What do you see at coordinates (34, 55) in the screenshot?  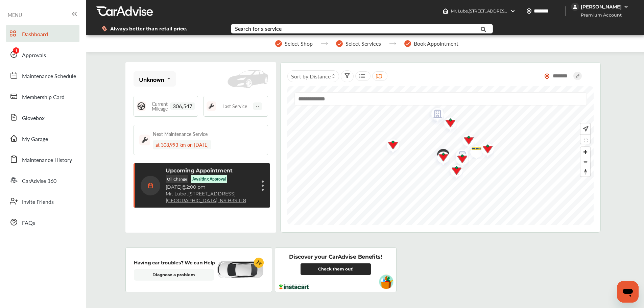 I see `span: Approvals` at bounding box center [34, 55].